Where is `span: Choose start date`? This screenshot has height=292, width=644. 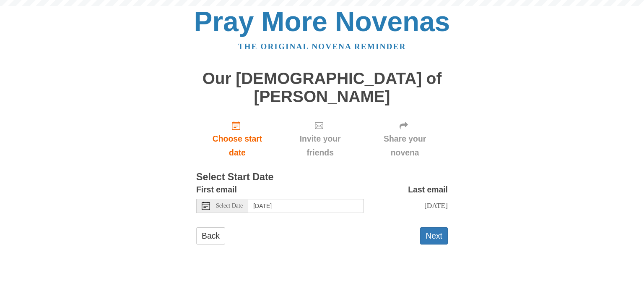
span: Choose start date is located at coordinates (237, 146).